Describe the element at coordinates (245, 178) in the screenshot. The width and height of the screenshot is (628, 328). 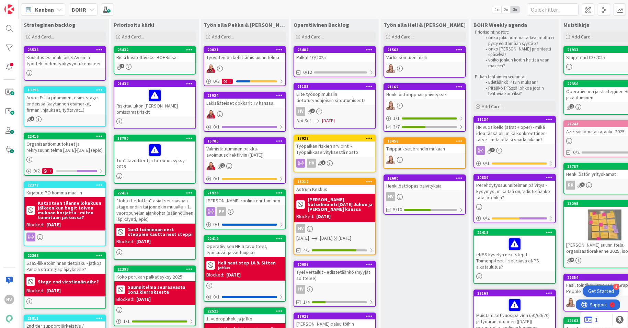
I see `div: 0/1` at that location.